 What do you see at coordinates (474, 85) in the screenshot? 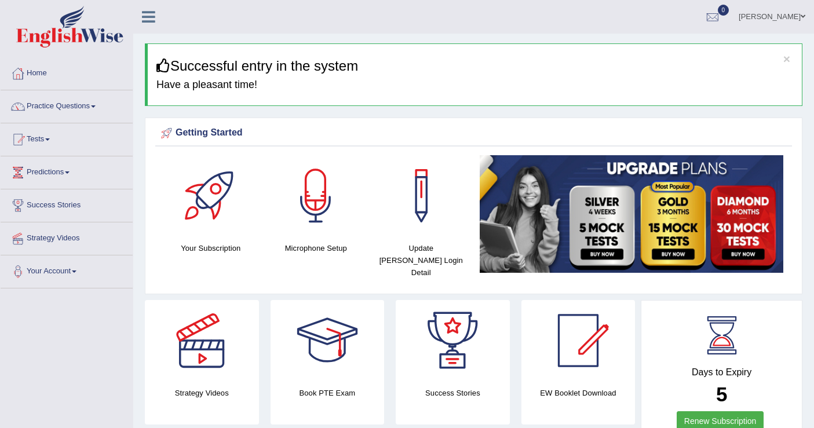
I see `h4: Have a pleasant time!` at bounding box center [474, 85].